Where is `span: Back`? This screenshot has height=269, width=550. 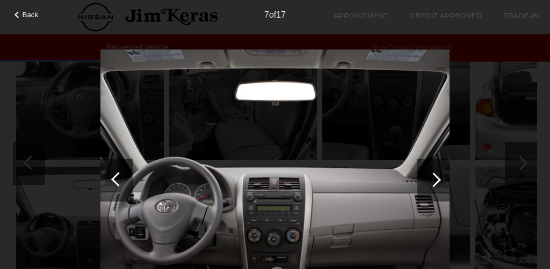
span: Back is located at coordinates (31, 14).